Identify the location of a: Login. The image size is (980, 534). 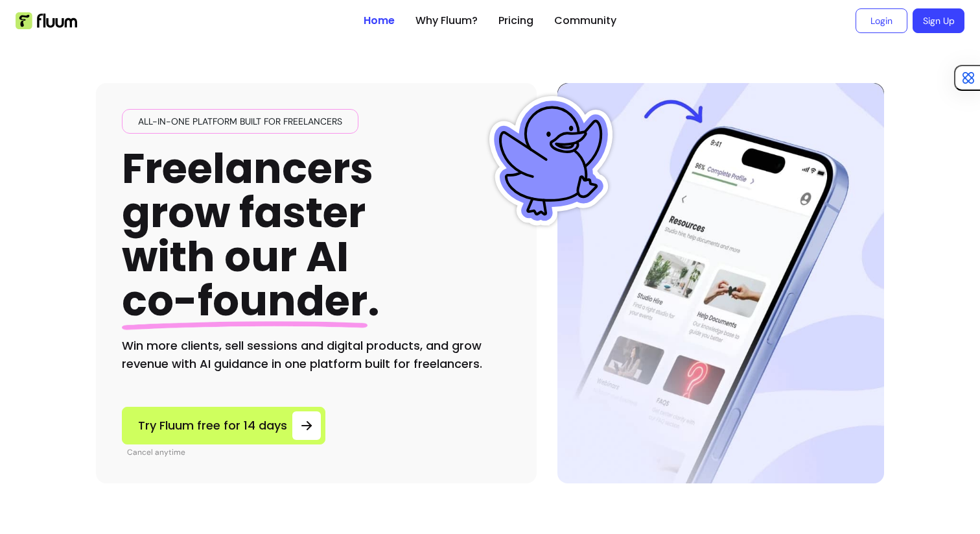
(882, 21).